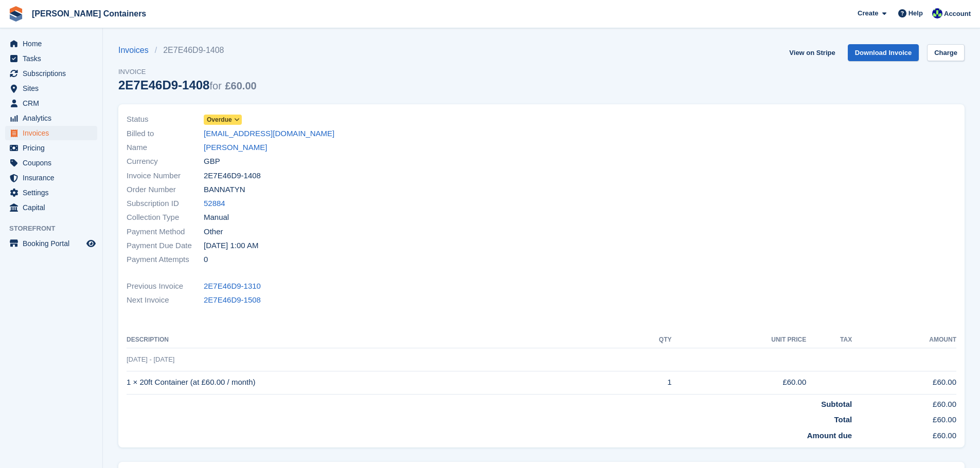 This screenshot has height=468, width=980. Describe the element at coordinates (165, 217) in the screenshot. I see `span: Collection Type` at that location.